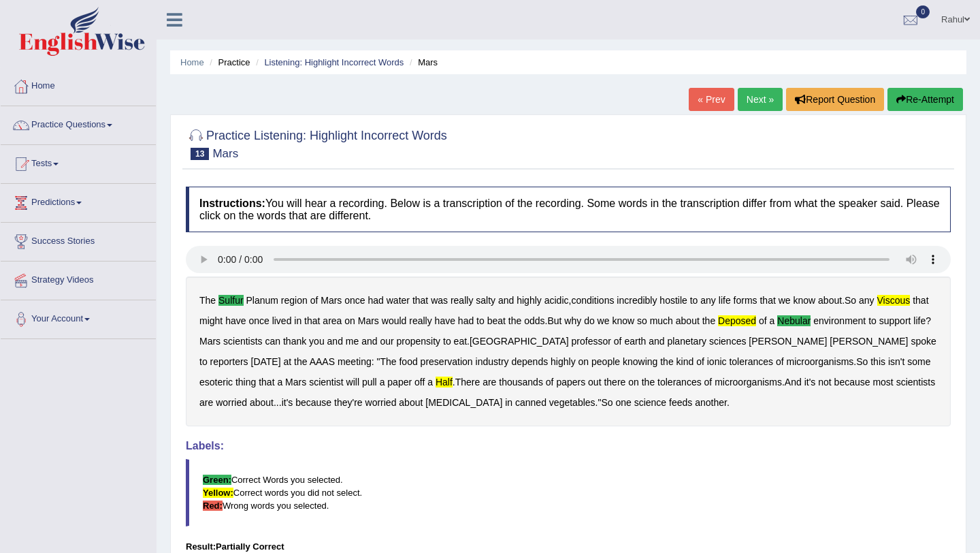  Describe the element at coordinates (211, 321) in the screenshot. I see `b: might` at that location.